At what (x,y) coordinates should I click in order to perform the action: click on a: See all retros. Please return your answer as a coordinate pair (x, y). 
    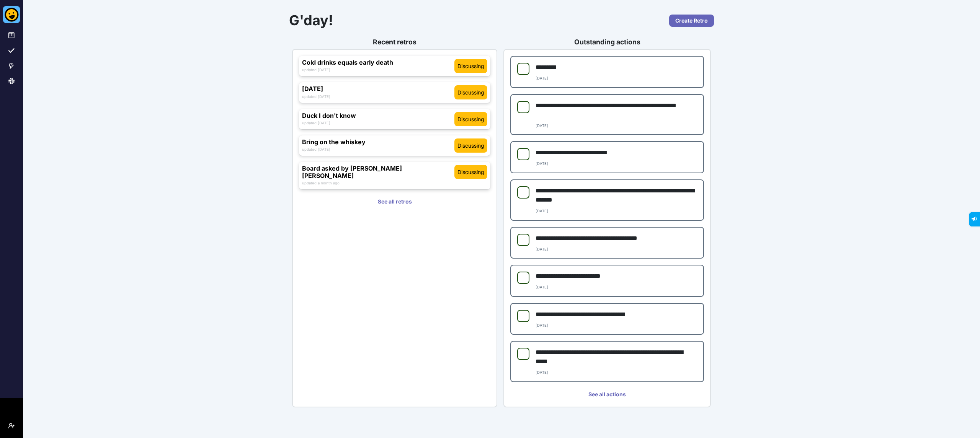
    Looking at the image, I should click on (395, 201).